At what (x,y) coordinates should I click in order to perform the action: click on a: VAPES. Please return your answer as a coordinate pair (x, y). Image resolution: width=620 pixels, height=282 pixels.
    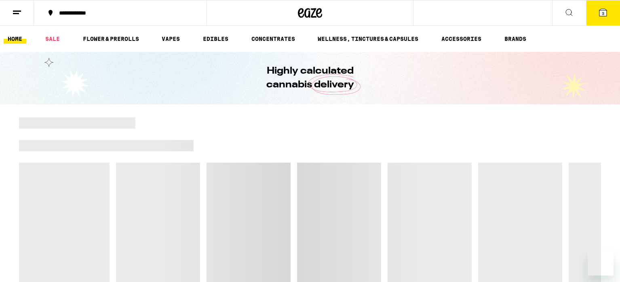
    Looking at the image, I should click on (171, 39).